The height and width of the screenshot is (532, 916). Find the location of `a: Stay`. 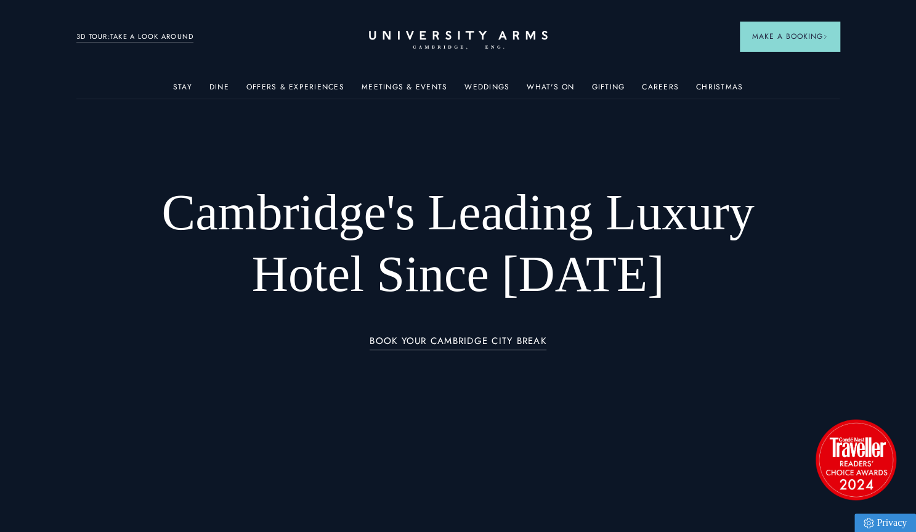

a: Stay is located at coordinates (182, 91).